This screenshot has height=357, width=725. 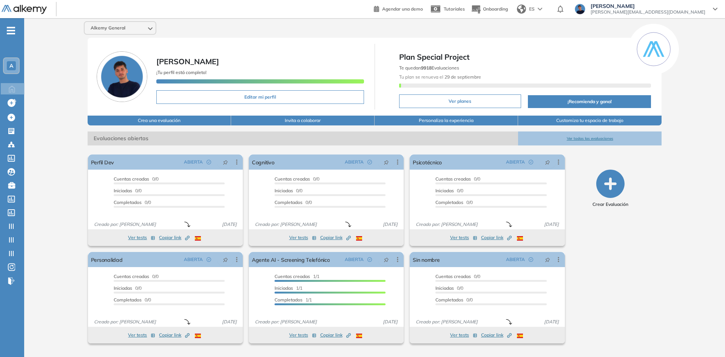 What do you see at coordinates (532, 9) in the screenshot?
I see `span: ES` at bounding box center [532, 9].